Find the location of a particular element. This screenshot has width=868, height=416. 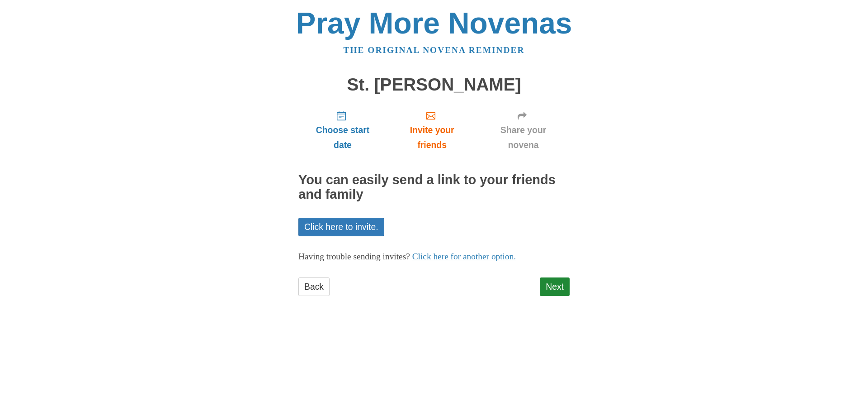

a: The original novena reminder is located at coordinates (434, 50).